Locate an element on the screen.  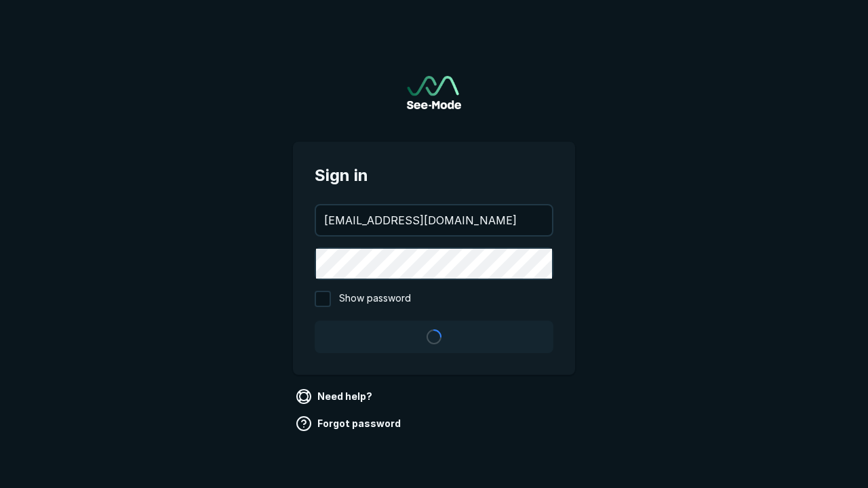
a: Go to sign in is located at coordinates (434, 92).